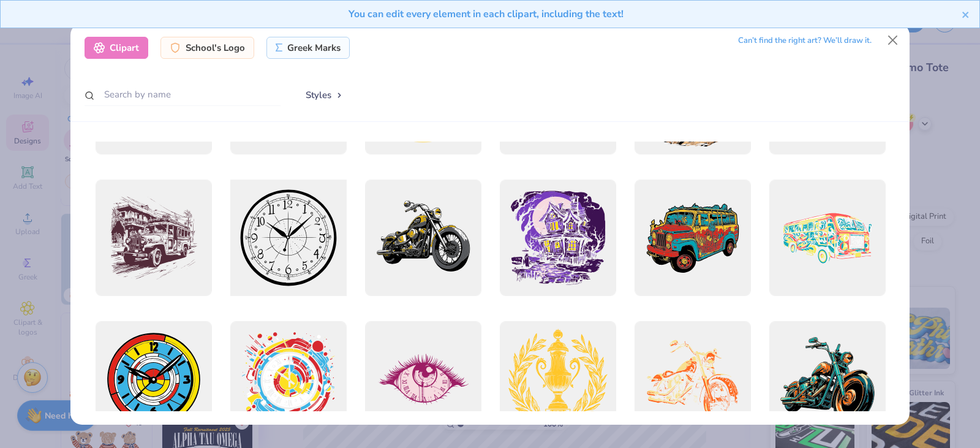  Describe the element at coordinates (325, 95) in the screenshot. I see `button: Styles` at that location.